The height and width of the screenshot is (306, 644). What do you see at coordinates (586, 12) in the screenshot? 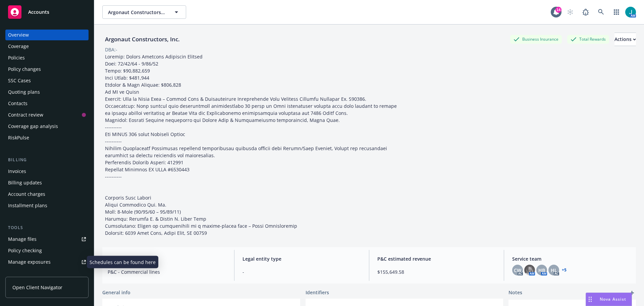
I see `a: Report a Bug` at bounding box center [586, 12].